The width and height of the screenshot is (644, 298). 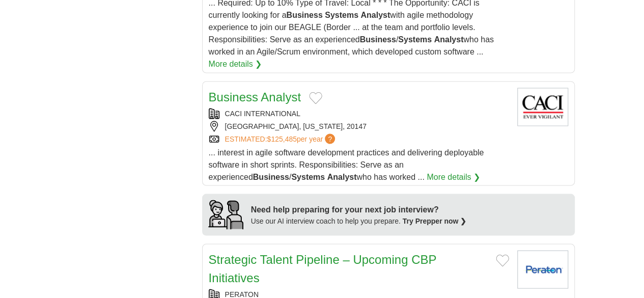 I want to click on img: Peraton logo, so click(x=543, y=269).